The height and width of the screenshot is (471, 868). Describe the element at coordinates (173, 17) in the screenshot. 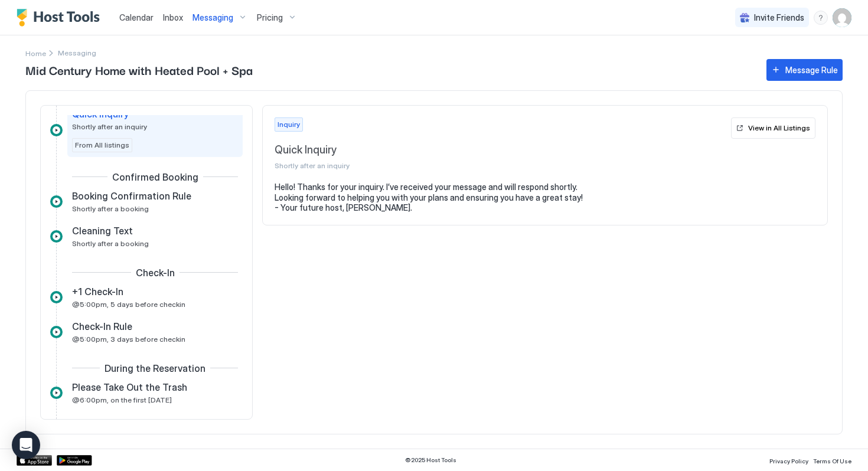

I see `span: Inbox` at that location.